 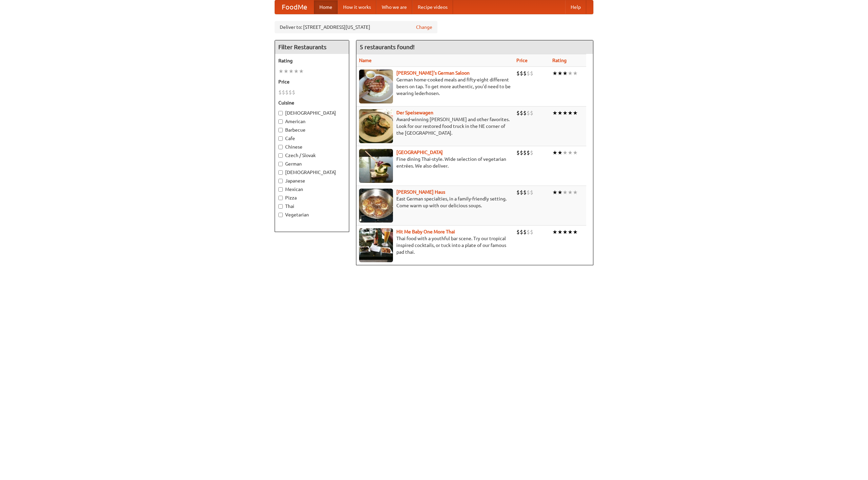 What do you see at coordinates (312, 181) in the screenshot?
I see `label: Japanese` at bounding box center [312, 181].